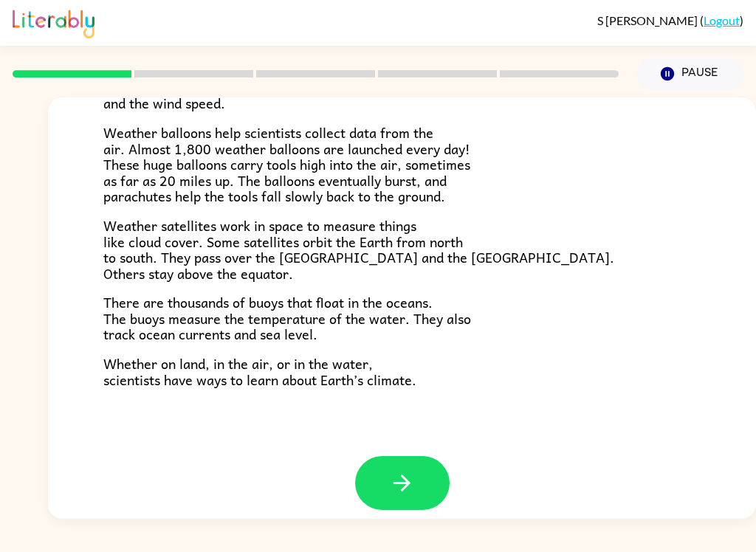  Describe the element at coordinates (359, 249) in the screenshot. I see `span: Weather satellites work in space to measure things like cloud cover. Some satellites orbit the Ea...` at that location.